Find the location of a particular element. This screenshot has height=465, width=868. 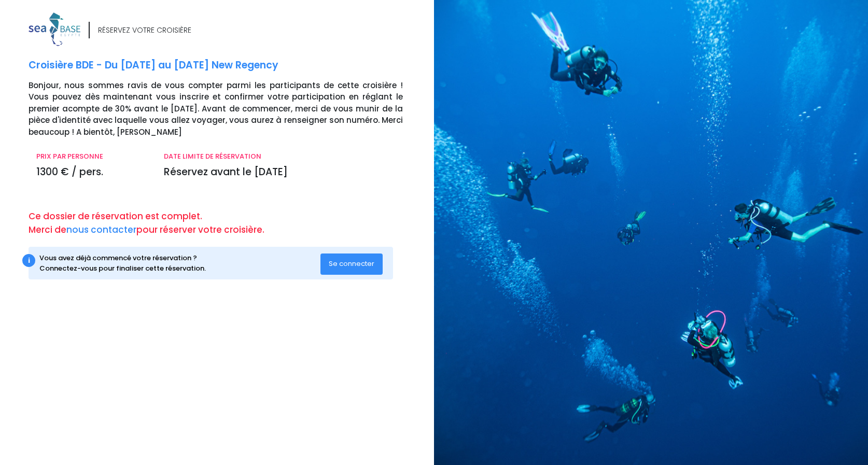

div: RÉSERVEZ VOTRE CROISIÈRE is located at coordinates (145, 30).